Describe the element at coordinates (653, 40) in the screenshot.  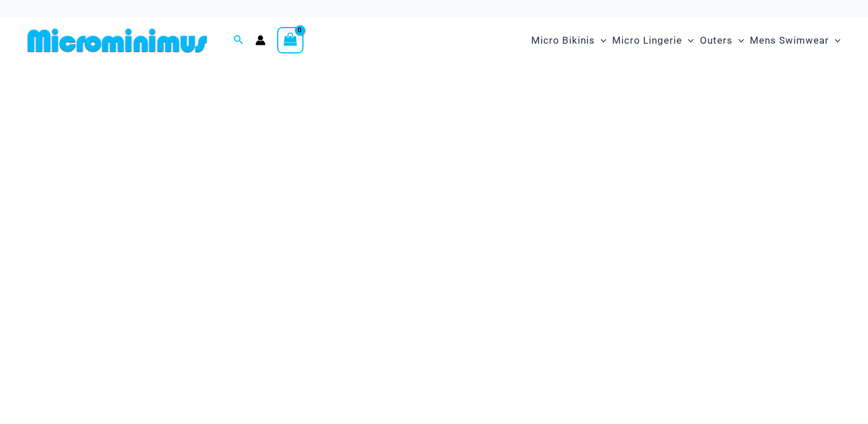
I see `a: Micro LingerieMenu ToggleMenu Toggle` at that location.